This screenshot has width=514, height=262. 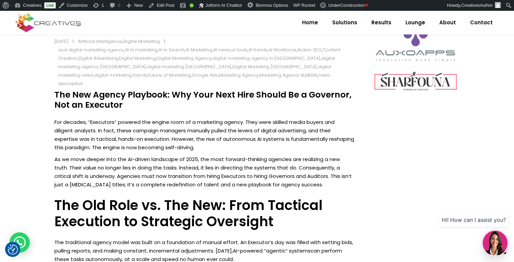 What do you see at coordinates (60, 50) in the screenshot?
I see `a: ai` at bounding box center [60, 50].